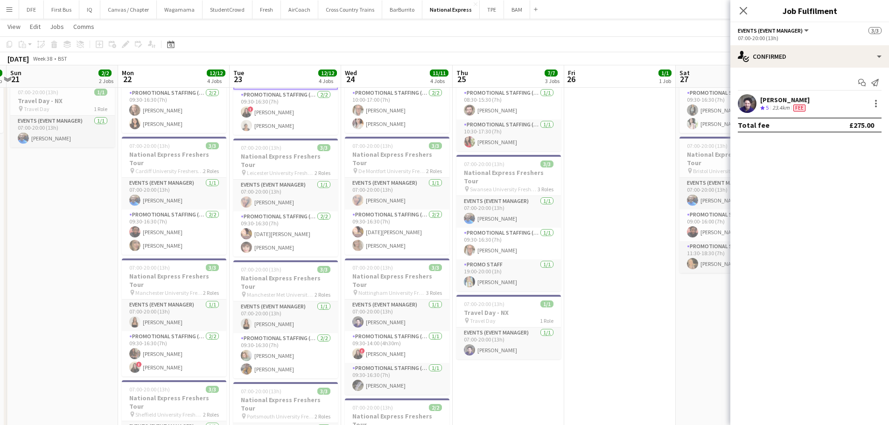  I want to click on button: StudentCrowd, so click(227, 9).